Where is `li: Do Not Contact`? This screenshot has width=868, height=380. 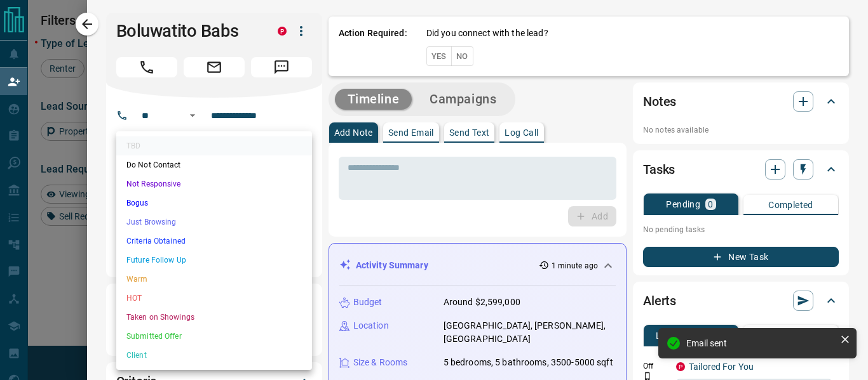 li: Do Not Contact is located at coordinates (214, 165).